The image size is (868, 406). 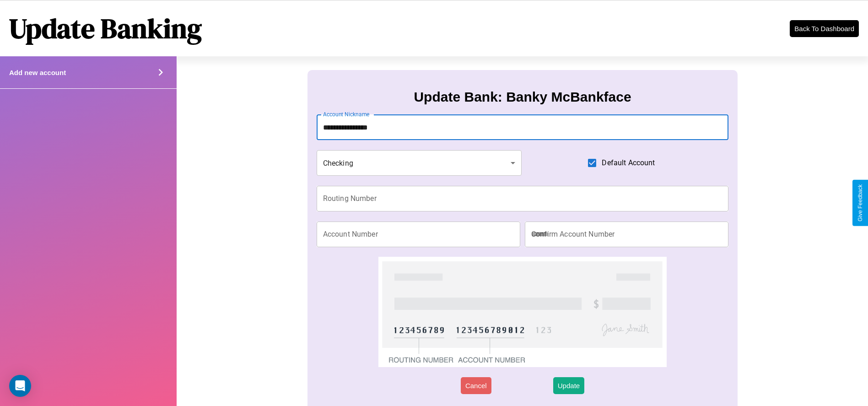 What do you see at coordinates (569, 386) in the screenshot?
I see `button: Update` at bounding box center [569, 386].